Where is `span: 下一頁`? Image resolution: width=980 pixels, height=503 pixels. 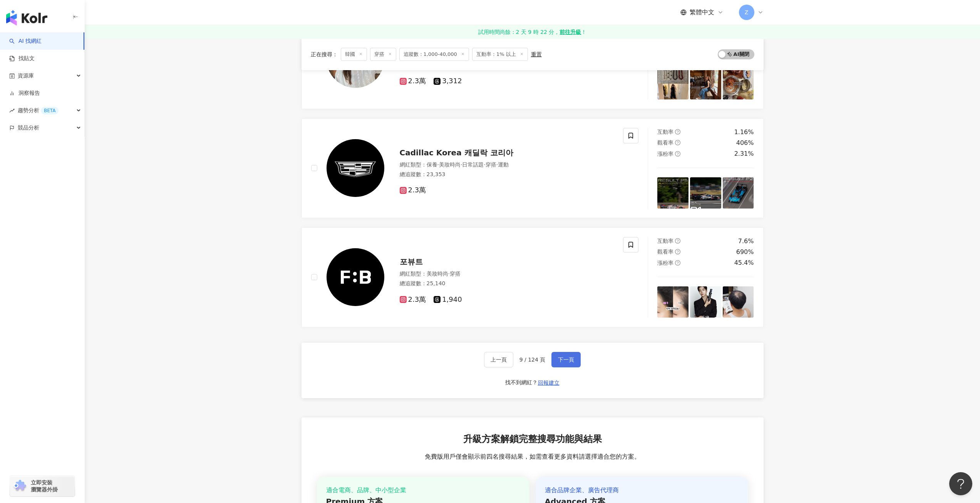
span: 下一頁 is located at coordinates (566, 360).